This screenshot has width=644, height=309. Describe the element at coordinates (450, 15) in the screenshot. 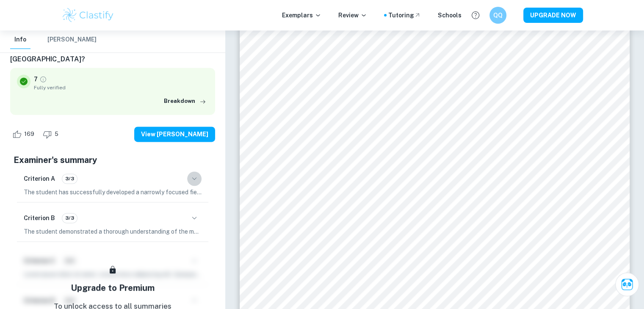

I see `a: Schools` at that location.